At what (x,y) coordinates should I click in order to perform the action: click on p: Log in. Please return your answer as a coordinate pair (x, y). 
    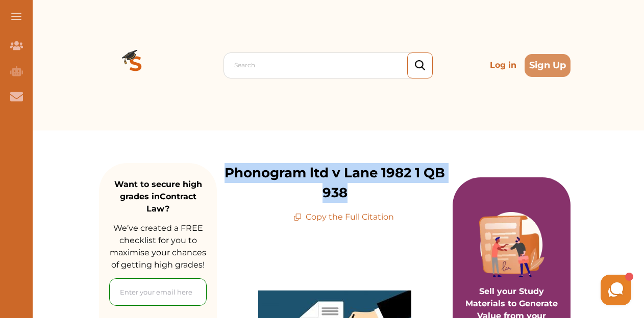
    Looking at the image, I should click on (503, 65).